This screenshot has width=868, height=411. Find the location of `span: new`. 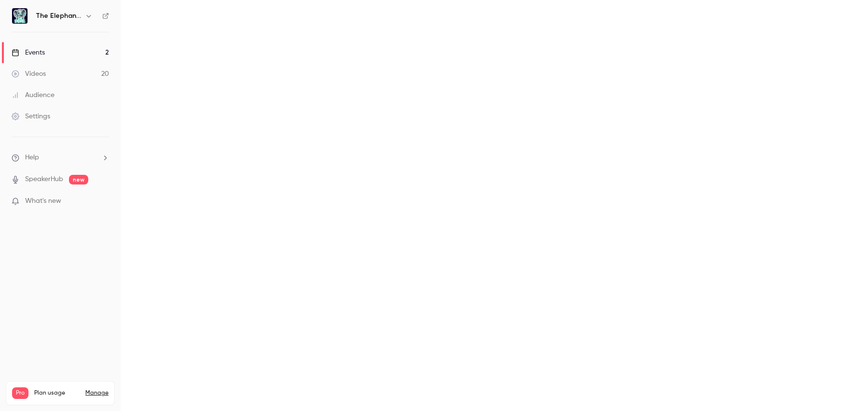

span: new is located at coordinates (79, 180).